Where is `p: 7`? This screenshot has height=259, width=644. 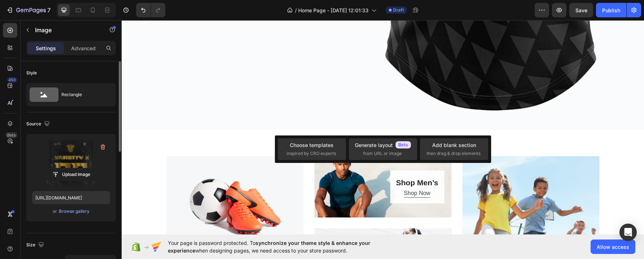 p: 7 is located at coordinates (49, 10).